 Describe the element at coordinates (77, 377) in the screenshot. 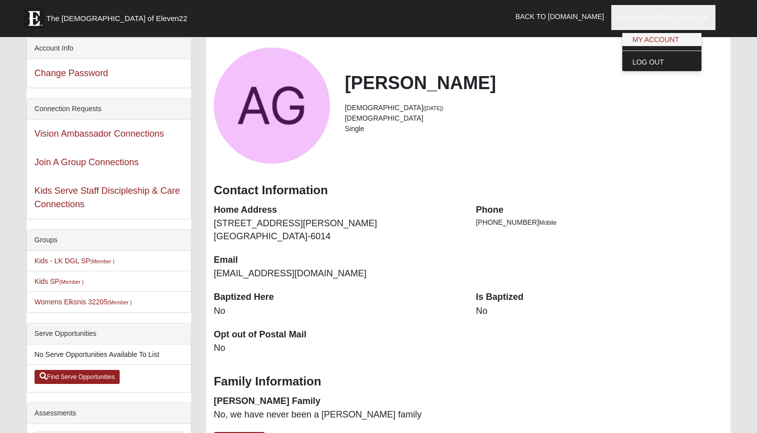

I see `a: Find Serve Opportunities` at that location.